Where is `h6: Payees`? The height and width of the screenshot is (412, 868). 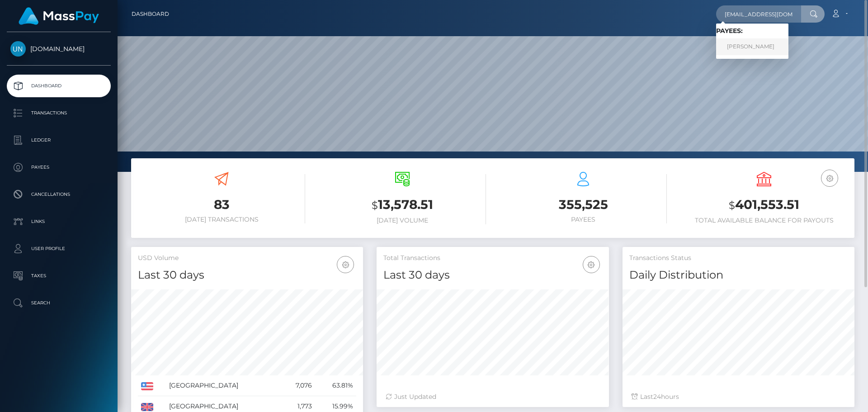
h6: Payees is located at coordinates (583, 219).